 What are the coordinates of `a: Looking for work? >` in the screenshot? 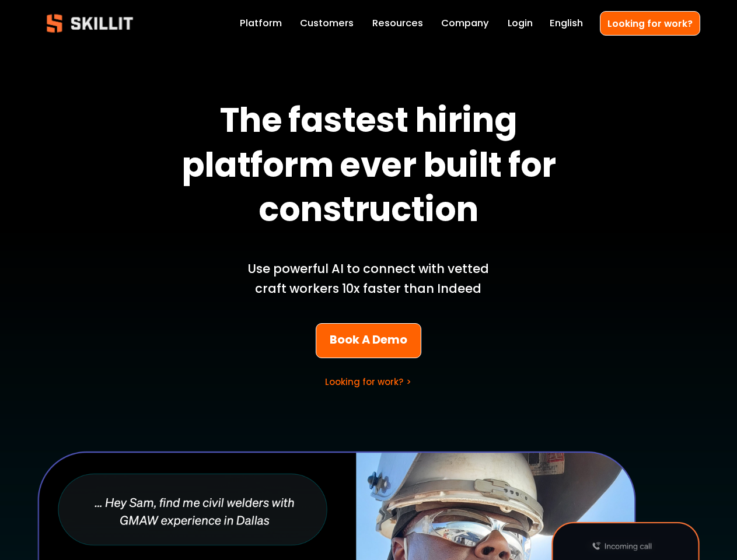 It's located at (368, 382).